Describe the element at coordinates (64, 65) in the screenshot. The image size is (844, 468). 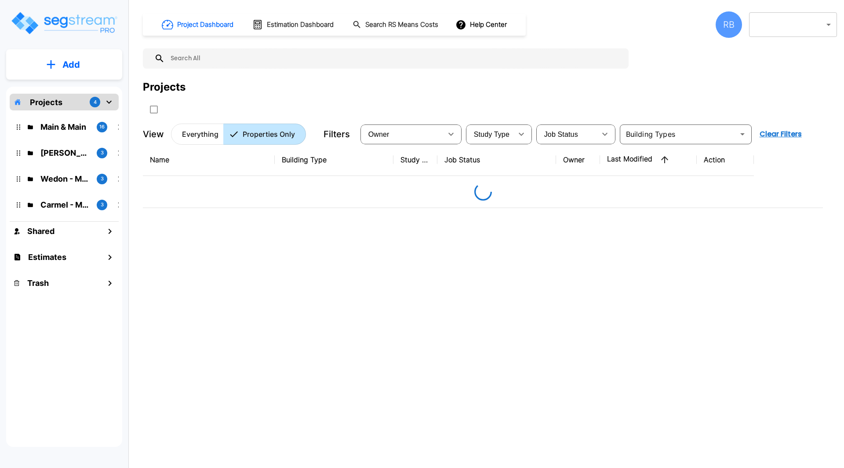
I see `button: Add` at that location.